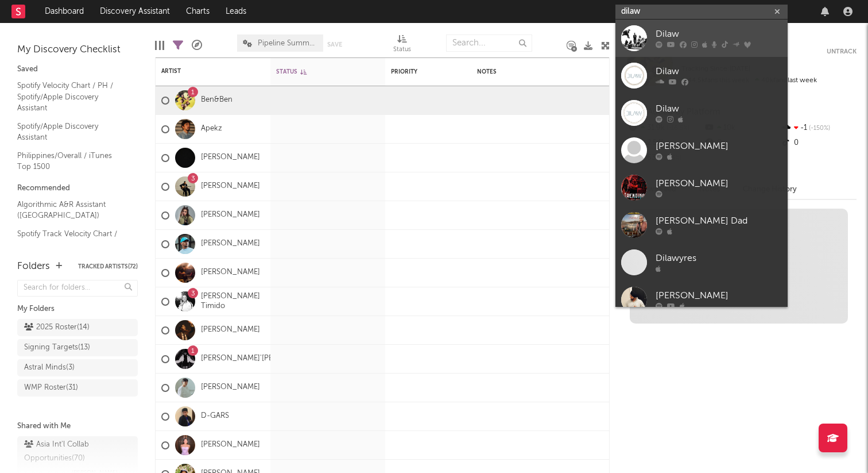 The width and height of the screenshot is (868, 473). What do you see at coordinates (718, 259) in the screenshot?
I see `div: Dilawyres` at bounding box center [718, 259].